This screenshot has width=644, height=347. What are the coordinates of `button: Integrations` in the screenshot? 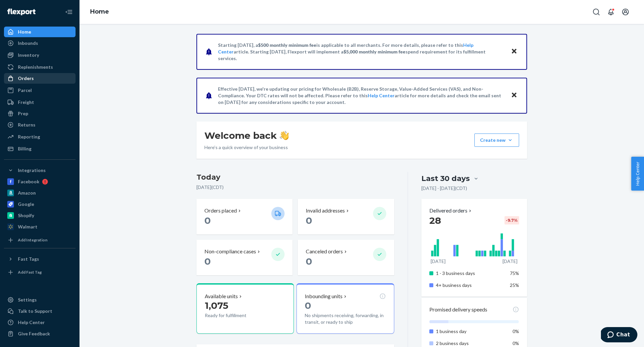 It's located at (40, 170).